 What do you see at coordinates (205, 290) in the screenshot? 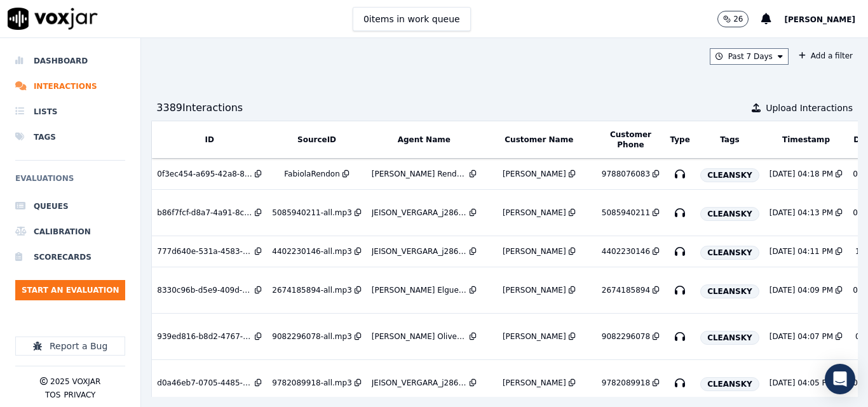
I see `div: 8330c96b-d5e9-409d-8fb3-0b606f6840bd` at bounding box center [205, 290].